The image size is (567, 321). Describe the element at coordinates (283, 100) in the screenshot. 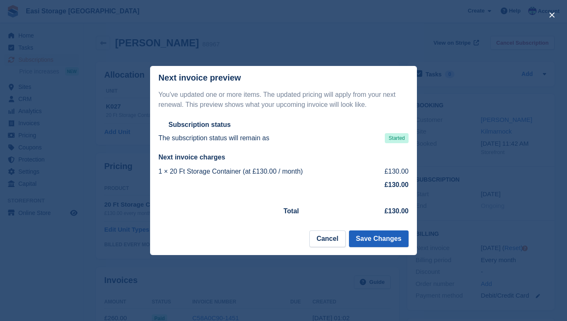

I see `p: You've updated one or more items. The updated pricing will apply from your next renewal. This pre...` at that location.